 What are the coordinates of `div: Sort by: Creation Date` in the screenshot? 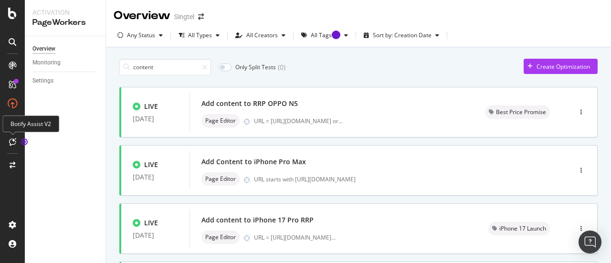 It's located at (402, 35).